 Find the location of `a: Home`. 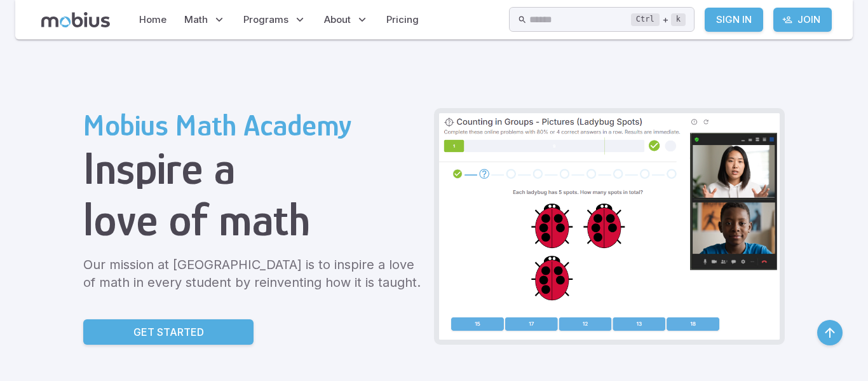

a: Home is located at coordinates (152, 20).